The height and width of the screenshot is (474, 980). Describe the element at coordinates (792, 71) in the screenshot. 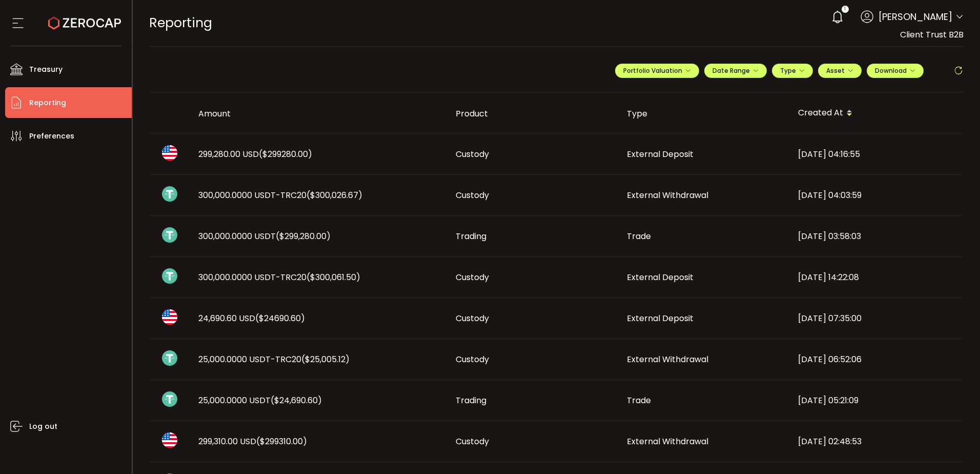

I see `button: Type` at that location.